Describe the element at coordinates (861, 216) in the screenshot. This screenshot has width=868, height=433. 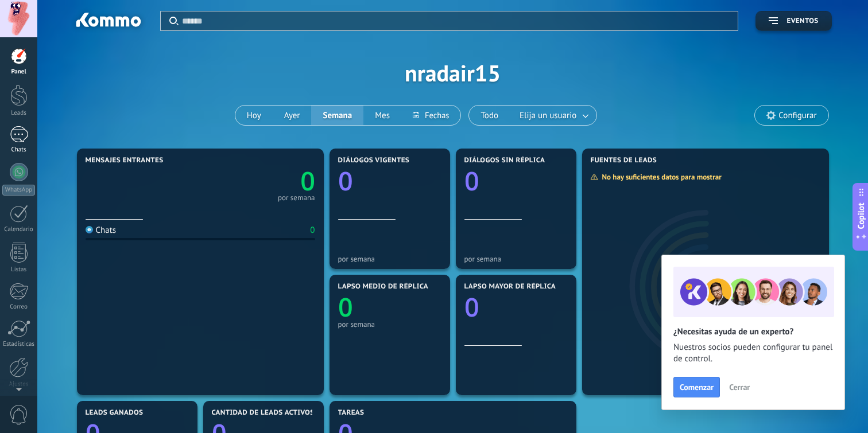
I see `span: Copilot` at that location.